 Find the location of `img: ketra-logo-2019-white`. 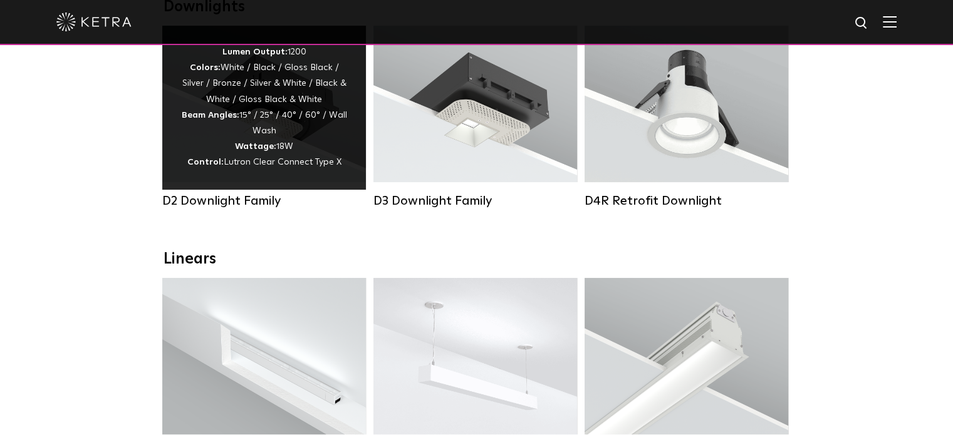

img: ketra-logo-2019-white is located at coordinates (94, 22).